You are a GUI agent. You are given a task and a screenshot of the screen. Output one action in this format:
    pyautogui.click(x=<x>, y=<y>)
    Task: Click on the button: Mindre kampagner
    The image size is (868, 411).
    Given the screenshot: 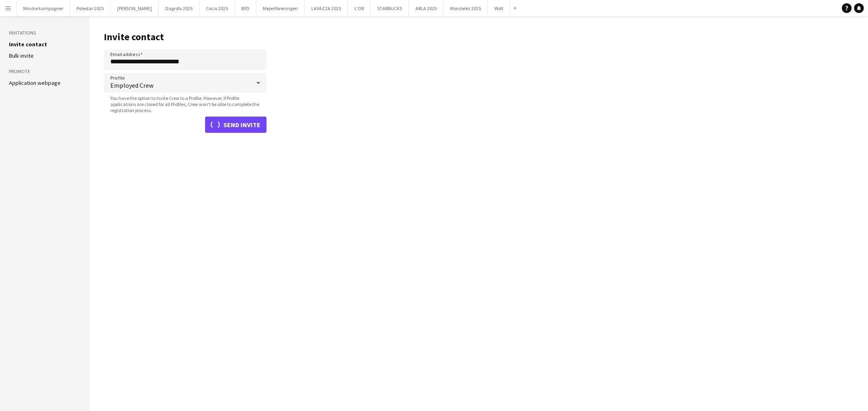 What is the action you would take?
    pyautogui.click(x=43, y=8)
    